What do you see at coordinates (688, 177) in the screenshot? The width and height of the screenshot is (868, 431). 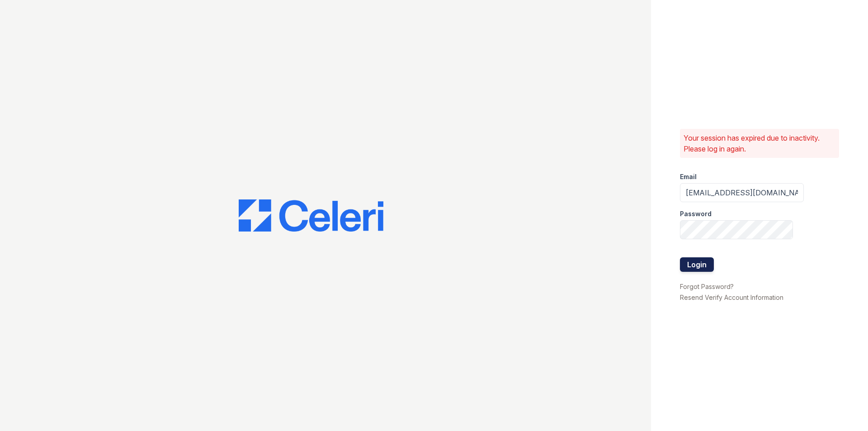 I see `label: Email` at bounding box center [688, 177].